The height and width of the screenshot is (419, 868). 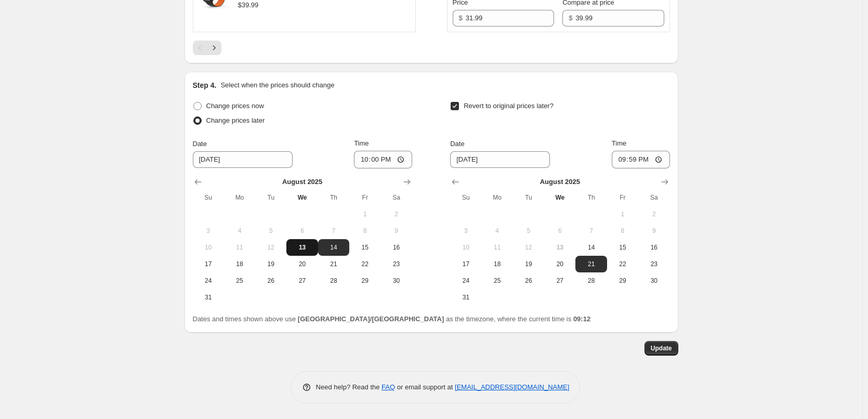 I want to click on span: 5, so click(x=271, y=231).